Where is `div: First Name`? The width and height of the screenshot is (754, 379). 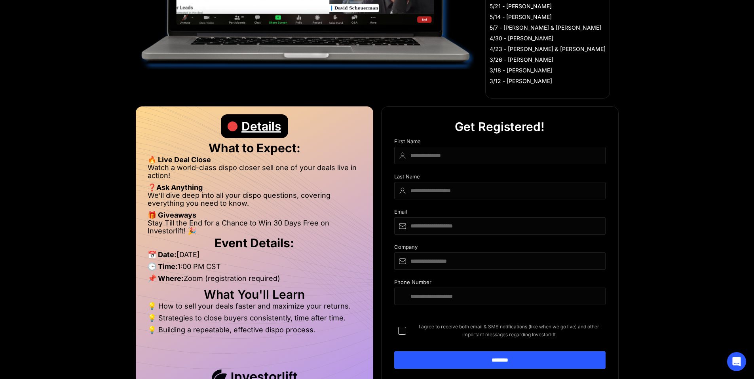
div: First Name is located at coordinates (500, 142).